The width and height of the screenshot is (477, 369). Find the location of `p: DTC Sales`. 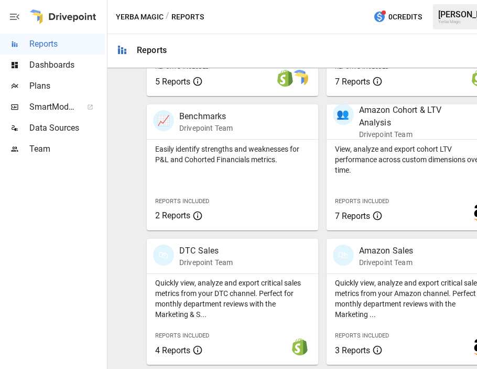

p: DTC Sales is located at coordinates (206, 251).